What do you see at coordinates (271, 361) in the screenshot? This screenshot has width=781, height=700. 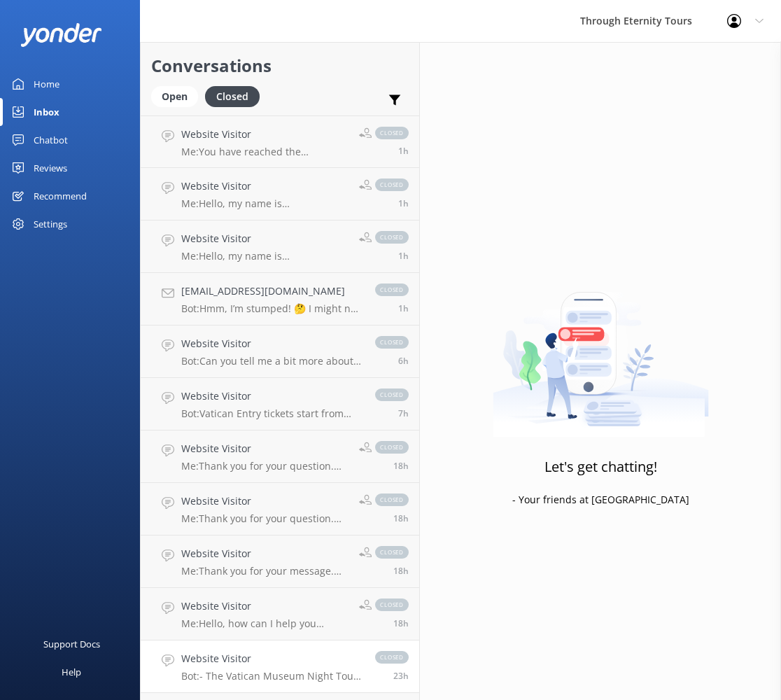 I see `p: Bot: Can you tell me a bit more about where you are going? We have an amazing array of group and ...` at bounding box center [271, 361].